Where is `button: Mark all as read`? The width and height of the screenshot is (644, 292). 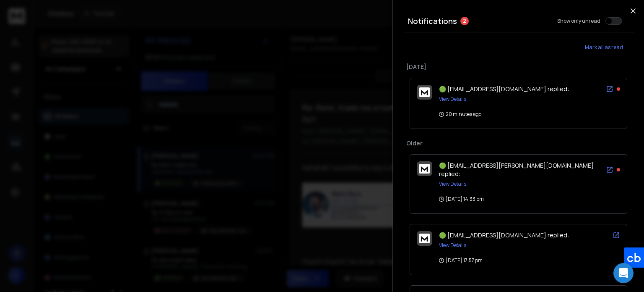 button: Mark all as read is located at coordinates (604, 47).